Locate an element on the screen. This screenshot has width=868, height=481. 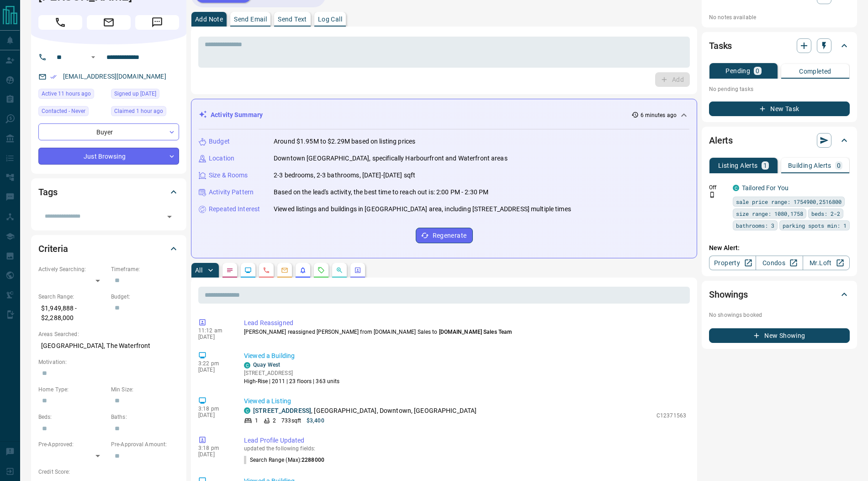
a: Condos is located at coordinates (779, 263).